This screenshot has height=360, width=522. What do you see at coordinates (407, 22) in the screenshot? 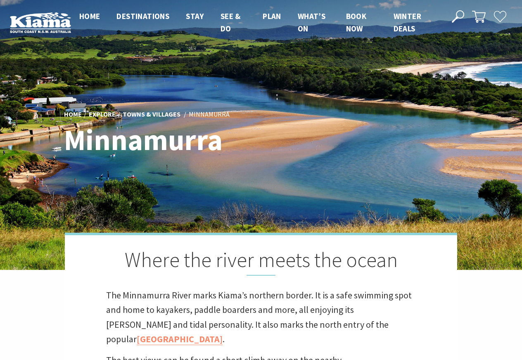
I see `span: Winter Deals` at bounding box center [407, 22].